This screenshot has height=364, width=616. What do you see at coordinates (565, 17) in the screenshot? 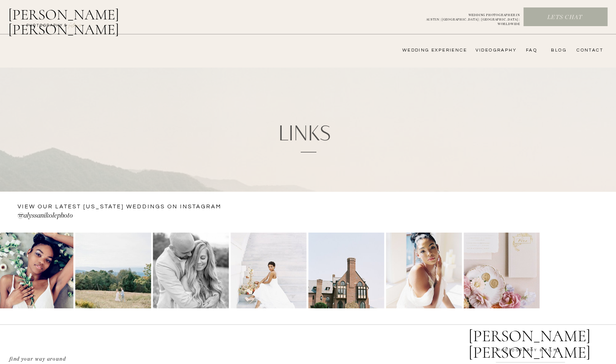
I see `p: Lets chat` at bounding box center [565, 17].